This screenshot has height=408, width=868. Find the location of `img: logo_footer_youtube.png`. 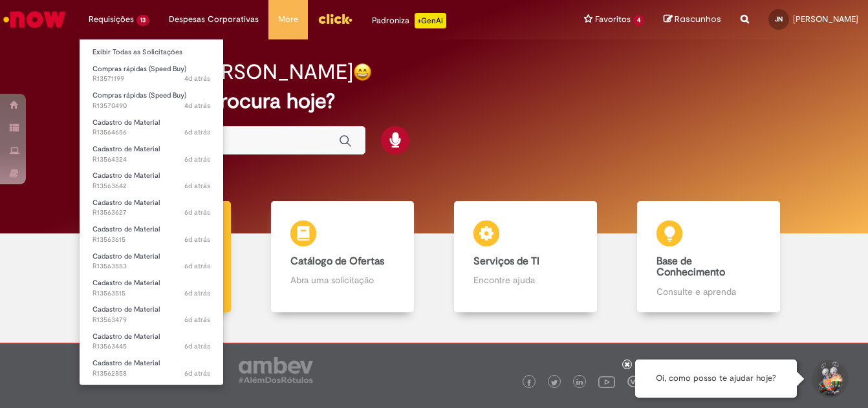

img: logo_footer_youtube.png is located at coordinates (607, 381).